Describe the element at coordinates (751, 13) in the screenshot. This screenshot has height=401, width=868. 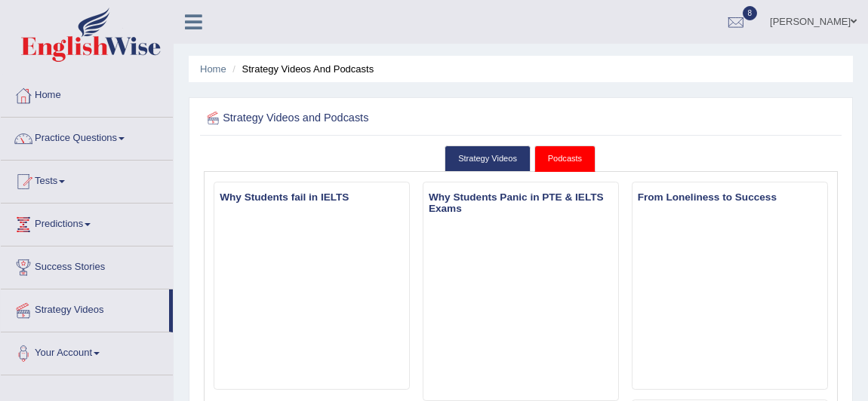
I see `span: 8` at that location.